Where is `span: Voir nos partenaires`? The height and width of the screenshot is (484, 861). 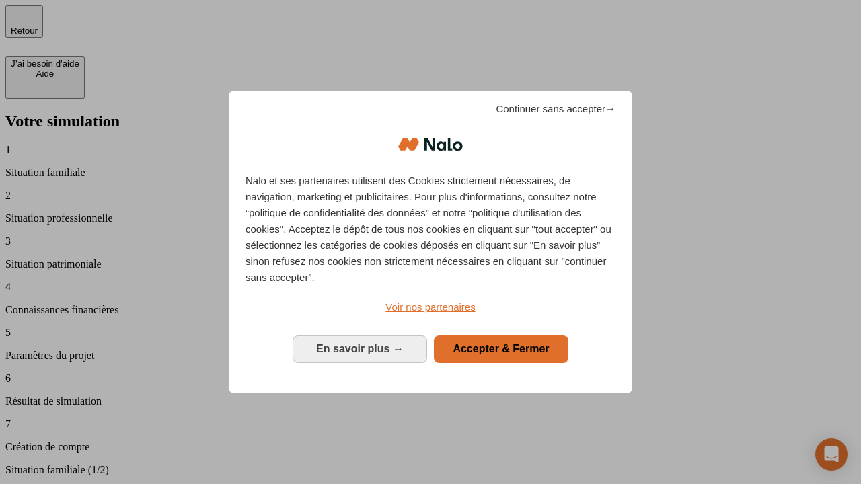 span: Voir nos partenaires is located at coordinates (430, 307).